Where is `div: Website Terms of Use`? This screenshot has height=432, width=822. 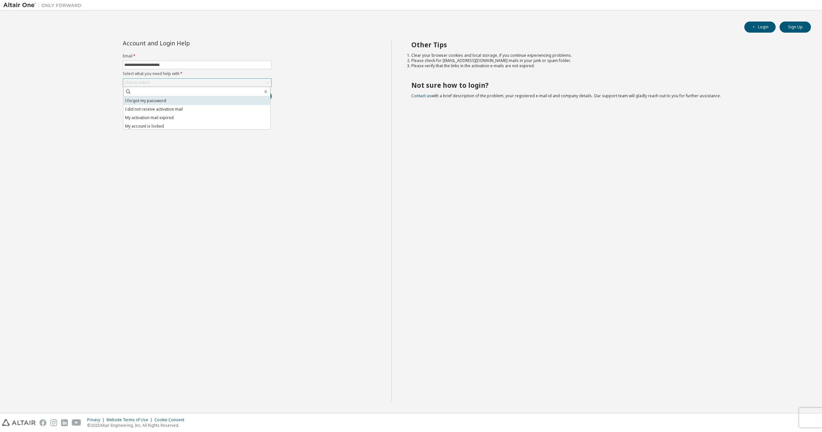 div: Website Terms of Use is located at coordinates (130, 420).